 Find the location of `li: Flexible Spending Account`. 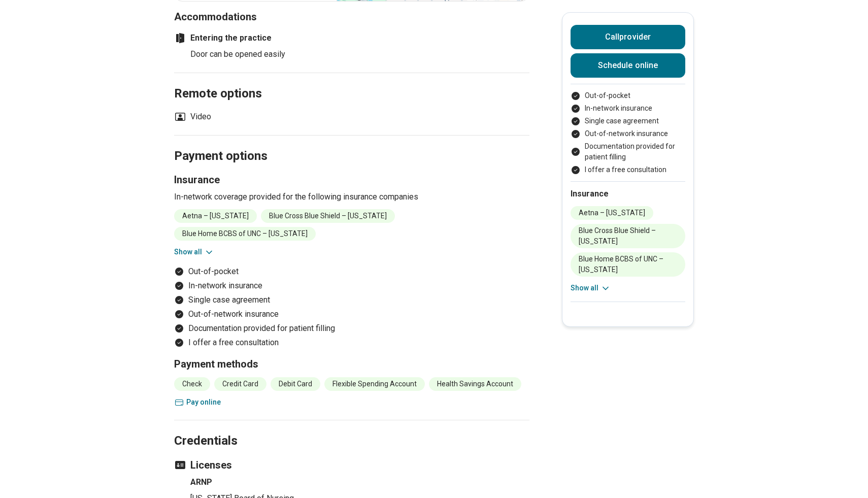

li: Flexible Spending Account is located at coordinates (374, 384).